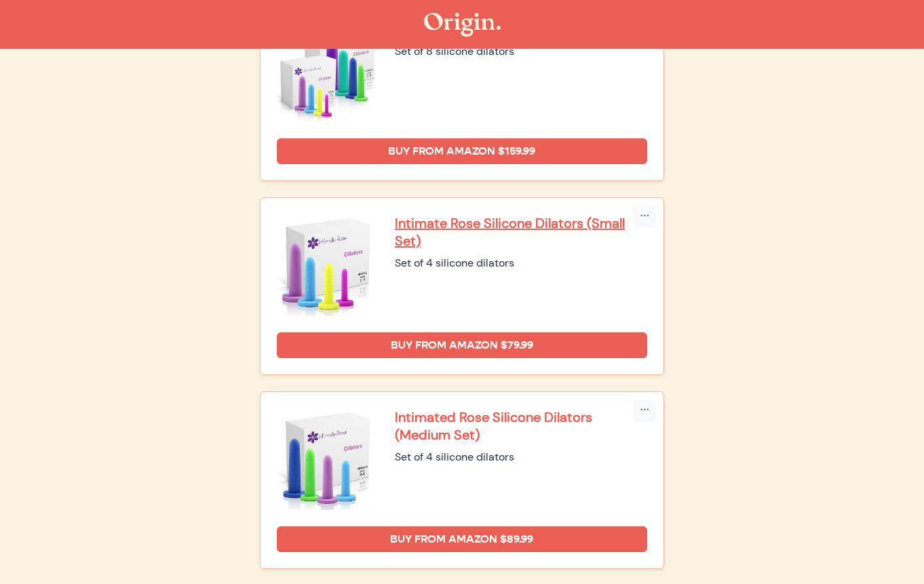 The image size is (924, 584). Describe the element at coordinates (328, 266) in the screenshot. I see `img: Intimate Rose Silicone Dilators (Small Set)` at that location.